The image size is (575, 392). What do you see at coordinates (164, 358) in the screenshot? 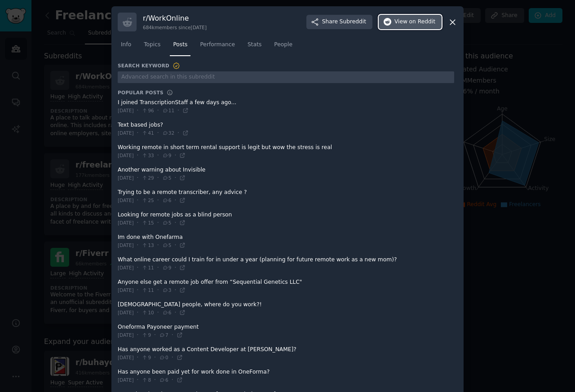
I see `span: 0` at bounding box center [164, 358].